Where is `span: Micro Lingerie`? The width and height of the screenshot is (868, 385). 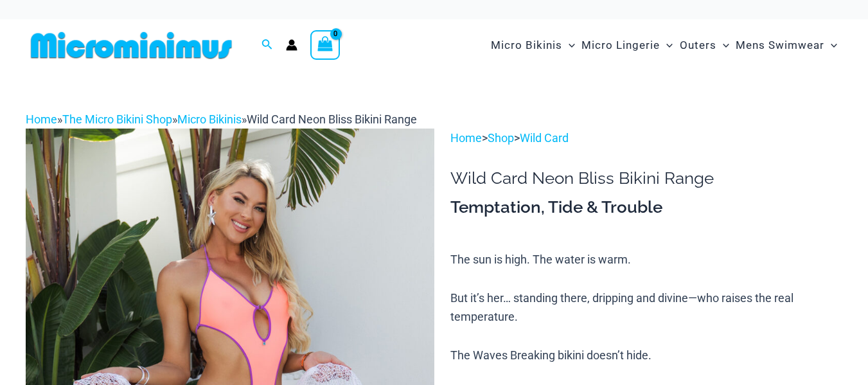
span: Micro Lingerie is located at coordinates (620, 45).